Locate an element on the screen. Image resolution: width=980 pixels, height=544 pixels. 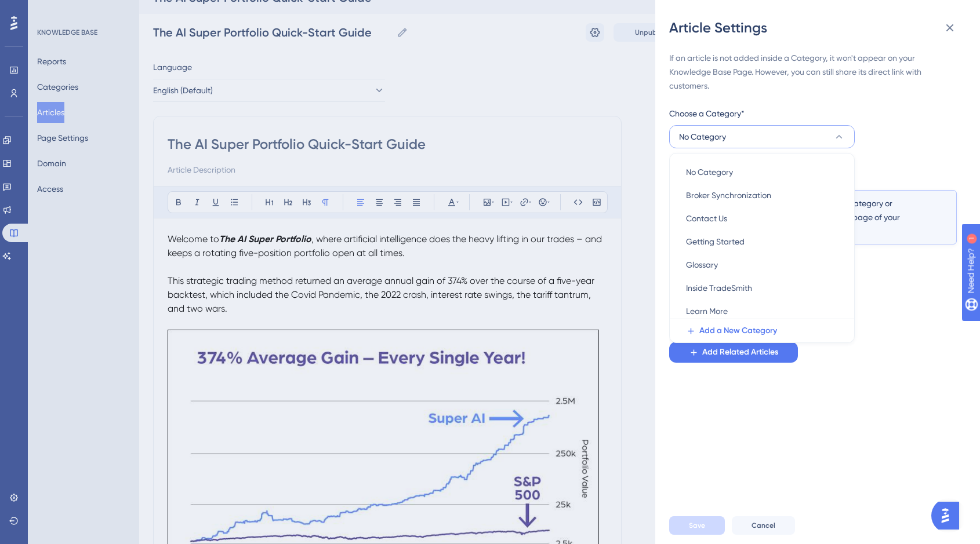
button: Broker Synchronization is located at coordinates (761, 195).